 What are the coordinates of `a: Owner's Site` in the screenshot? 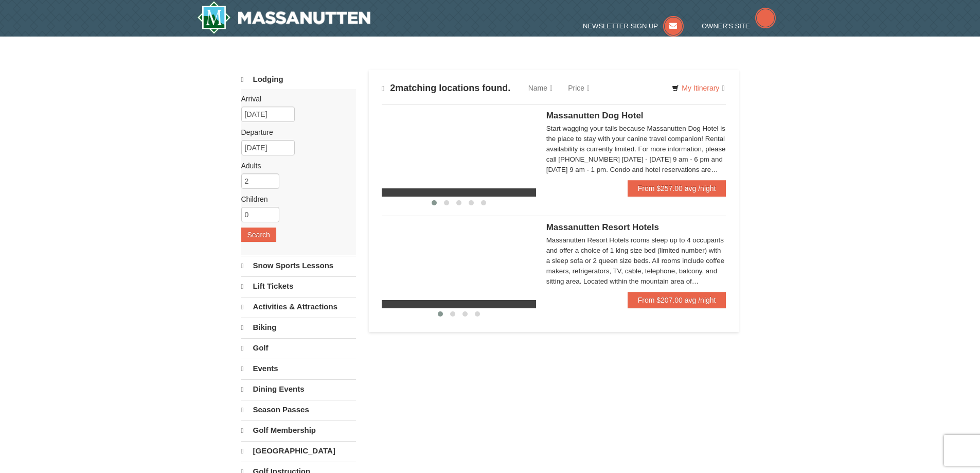 It's located at (739, 26).